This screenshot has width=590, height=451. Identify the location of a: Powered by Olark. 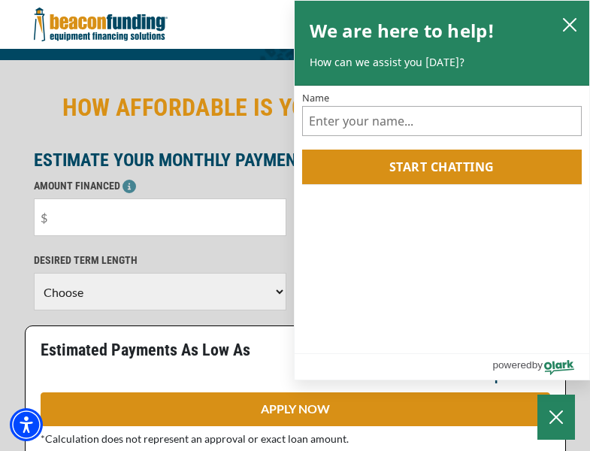
(541, 367).